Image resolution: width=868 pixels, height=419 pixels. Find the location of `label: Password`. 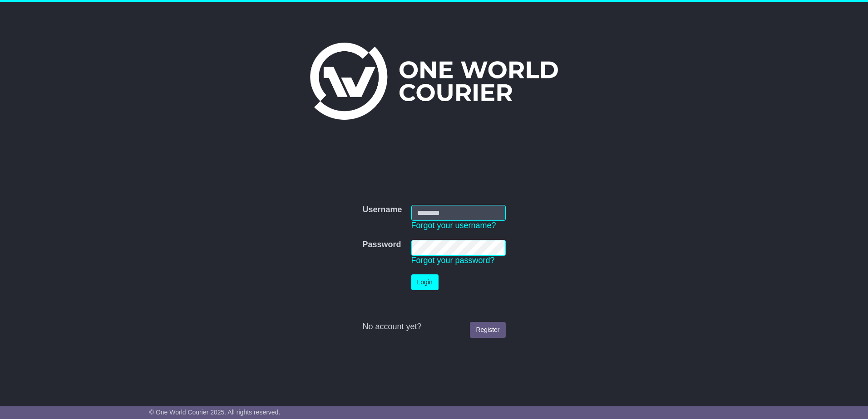

label: Password is located at coordinates (381, 245).